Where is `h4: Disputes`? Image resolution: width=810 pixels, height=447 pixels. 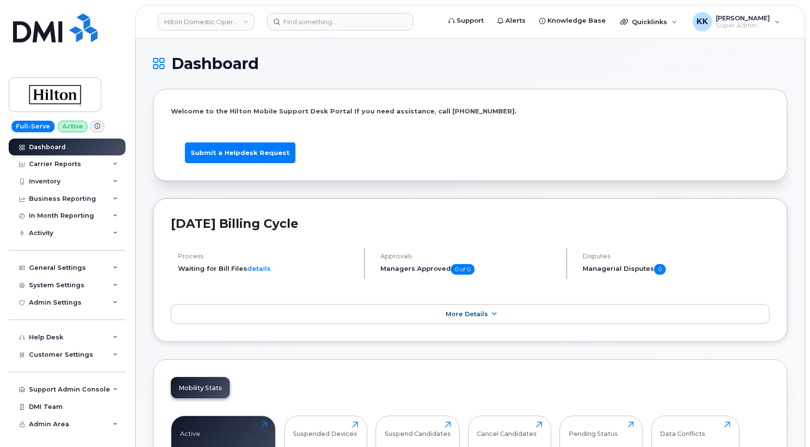 h4: Disputes is located at coordinates (676, 256).